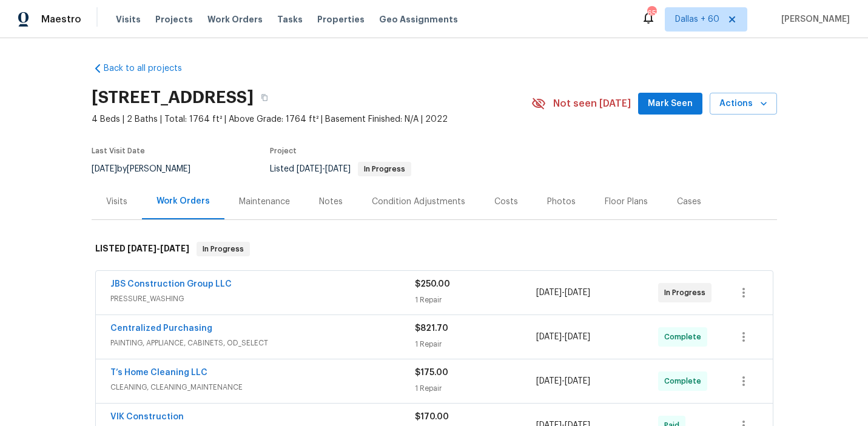 The height and width of the screenshot is (426, 868). I want to click on span: Visits, so click(128, 20).